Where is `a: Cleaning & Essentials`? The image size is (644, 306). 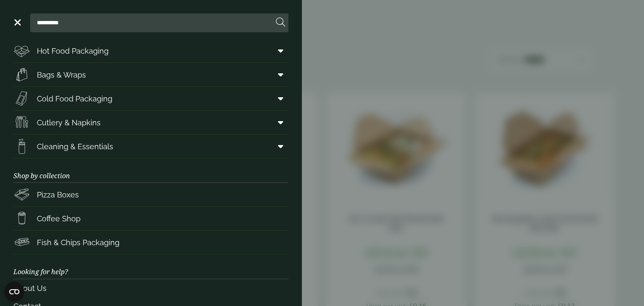
a: Cleaning & Essentials is located at coordinates (151, 146).